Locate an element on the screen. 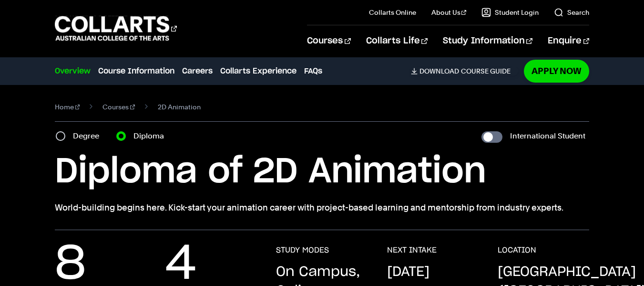 The width and height of the screenshot is (644, 286). a: FAQs is located at coordinates (313, 71).